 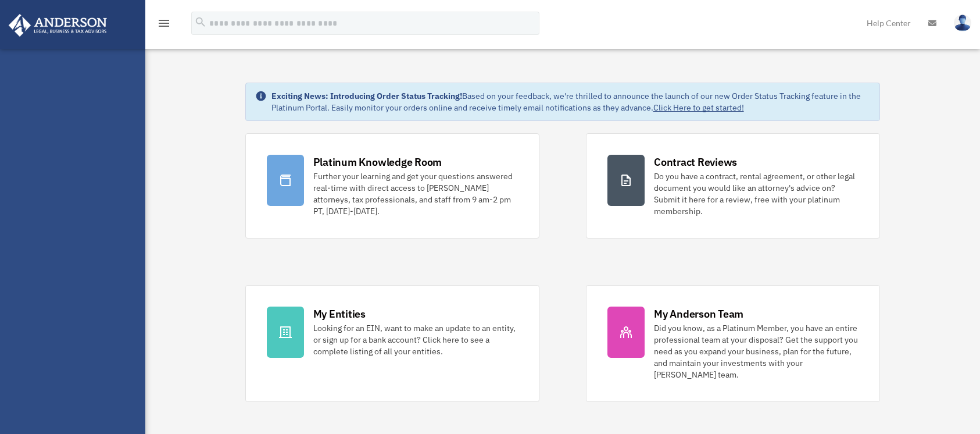 I want to click on i: search, so click(x=201, y=22).